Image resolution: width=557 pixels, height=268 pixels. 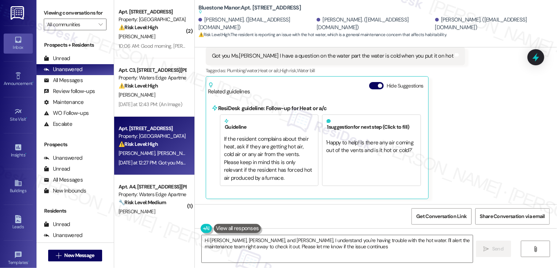 What do you see at coordinates (79, 255) in the screenshot?
I see `span: New Message` at bounding box center [79, 255].